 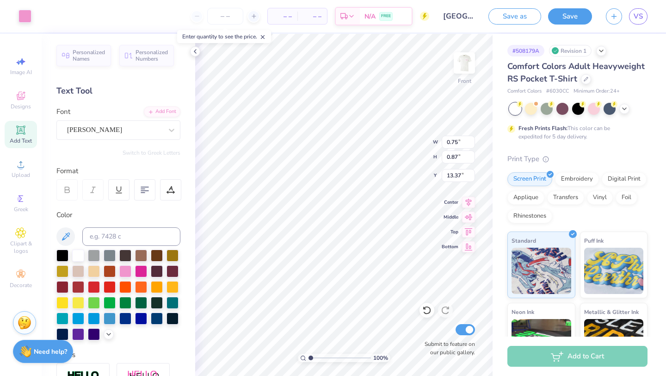 What do you see at coordinates (464, 81) in the screenshot?
I see `div: Front` at bounding box center [464, 81].